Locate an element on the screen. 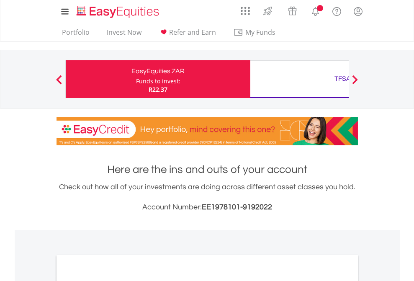  img: grid-menu-icon.svg is located at coordinates (245, 11).